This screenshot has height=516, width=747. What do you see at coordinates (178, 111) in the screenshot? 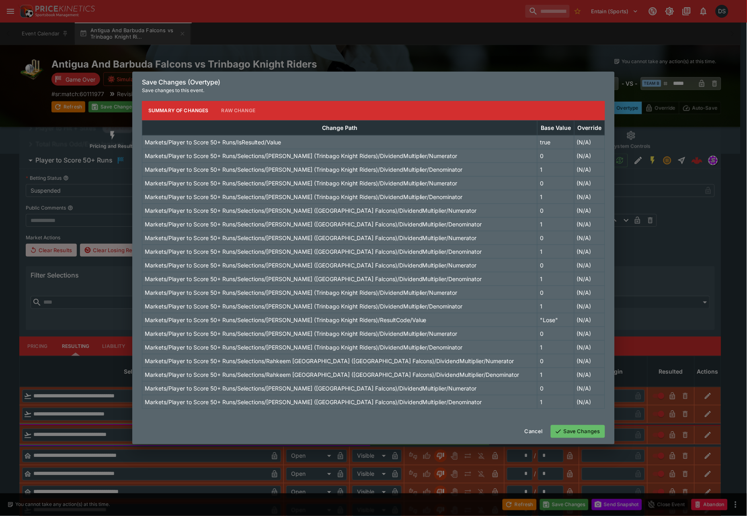
I see `button: Summary of Changes` at bounding box center [178, 111].